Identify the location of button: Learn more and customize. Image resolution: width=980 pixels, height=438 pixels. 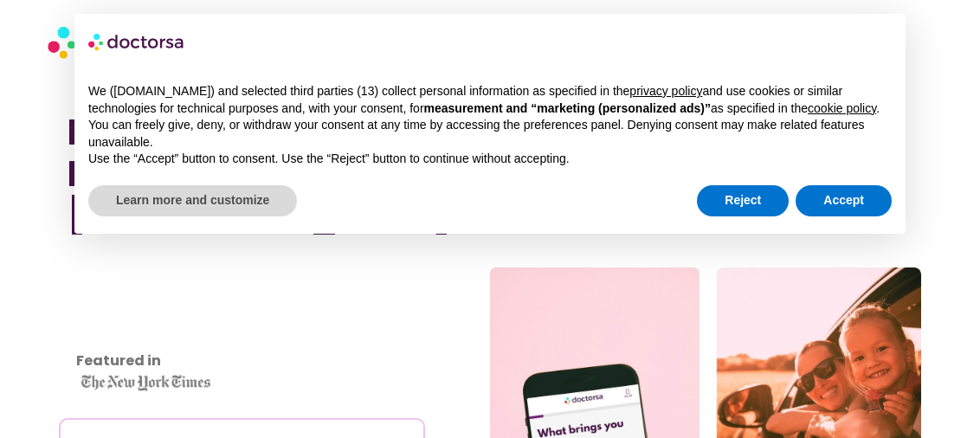
(192, 201).